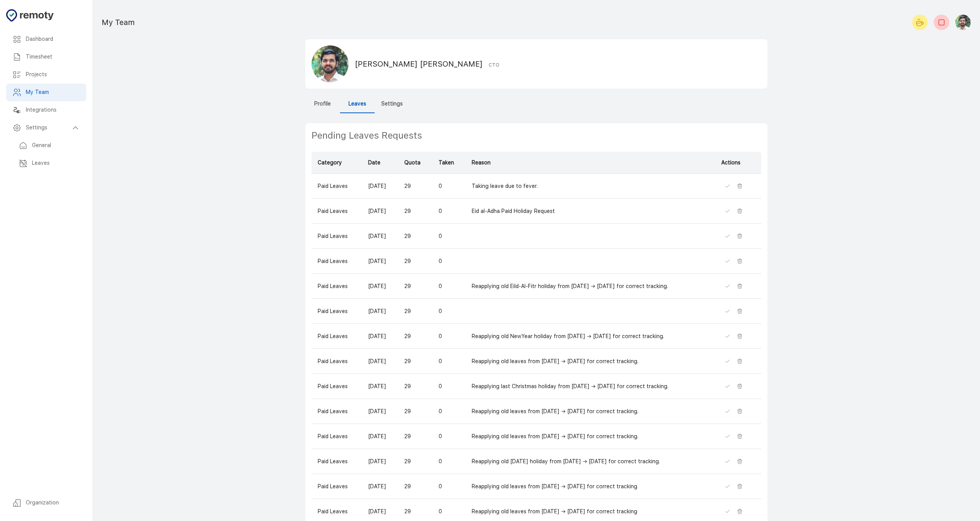 This screenshot has width=980, height=521. I want to click on h6: Integrations, so click(53, 110).